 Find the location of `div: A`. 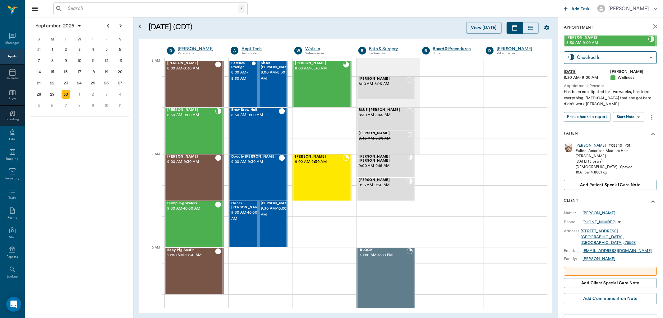

div: A is located at coordinates (234, 50).